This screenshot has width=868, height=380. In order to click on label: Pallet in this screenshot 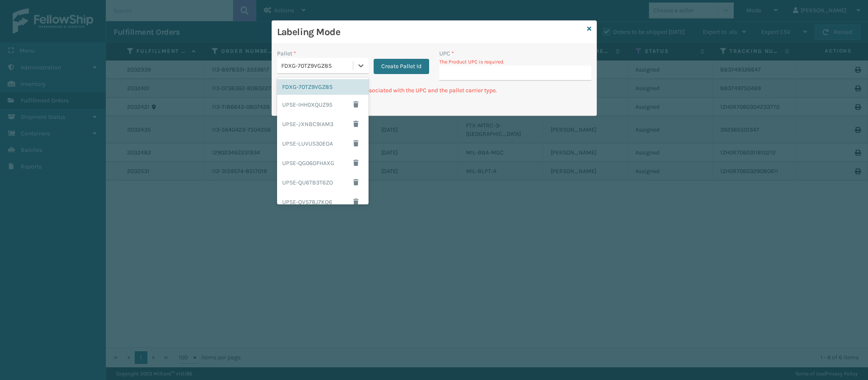, I will do `click(286, 53)`.